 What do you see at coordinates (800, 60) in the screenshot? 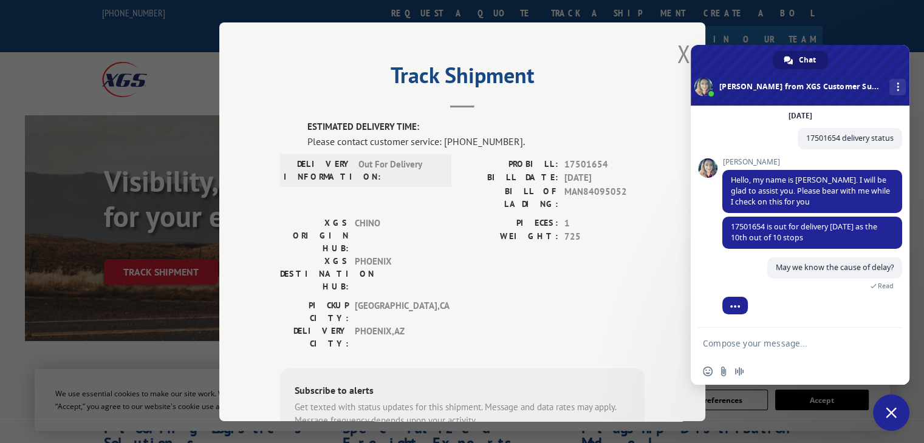
I see `a: Chat` at bounding box center [800, 60].